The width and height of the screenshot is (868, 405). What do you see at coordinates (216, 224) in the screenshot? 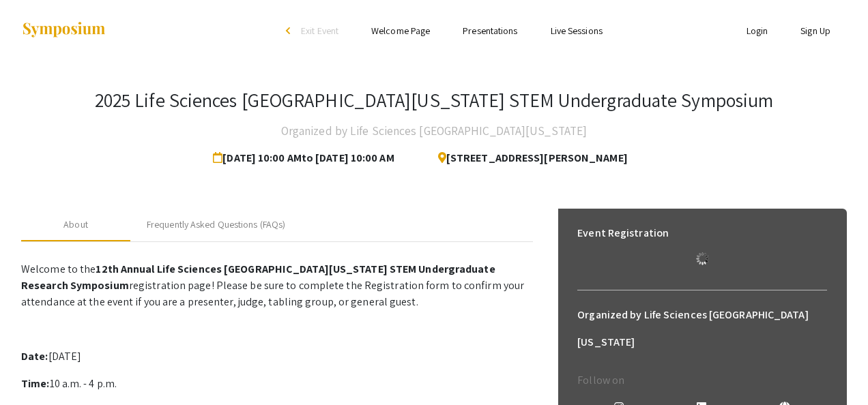
I see `div: Frequently Asked Questions (FAQs)` at bounding box center [216, 224].